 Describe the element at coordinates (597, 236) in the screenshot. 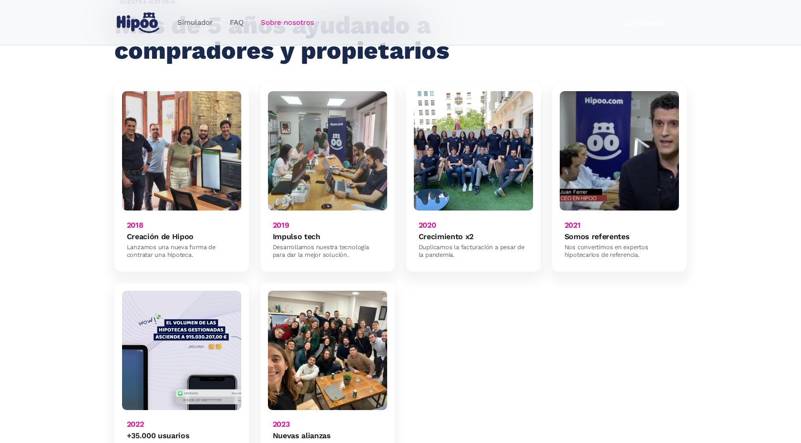

I see `h6: Somos referentes` at that location.